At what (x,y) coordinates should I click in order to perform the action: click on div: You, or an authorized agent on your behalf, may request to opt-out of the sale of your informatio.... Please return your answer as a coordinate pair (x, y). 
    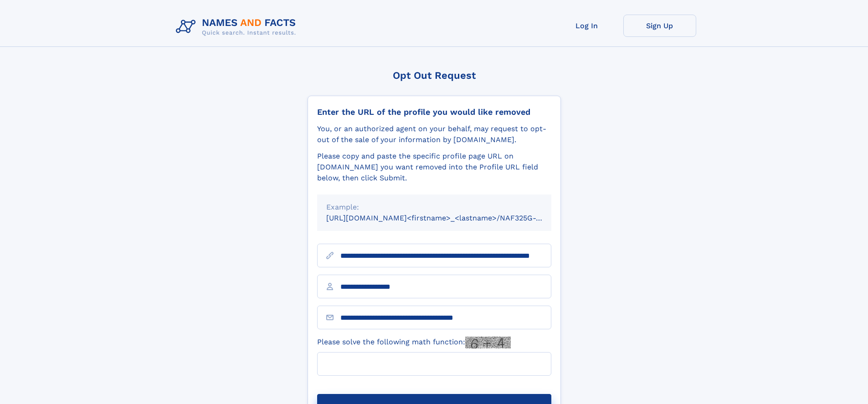
    Looking at the image, I should click on (434, 134).